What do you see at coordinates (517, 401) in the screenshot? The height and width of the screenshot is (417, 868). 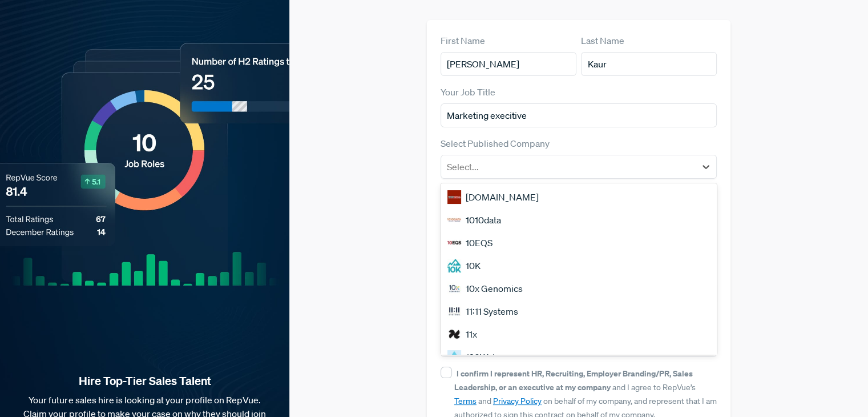 I see `a: Privacy Policy` at bounding box center [517, 401].